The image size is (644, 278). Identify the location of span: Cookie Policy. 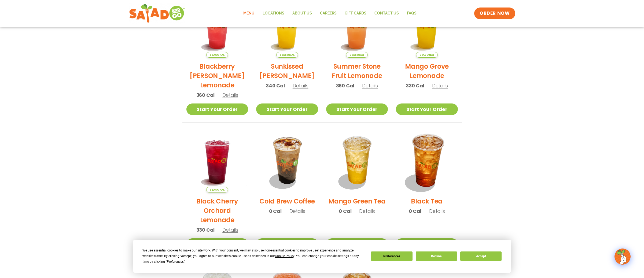
(285, 256).